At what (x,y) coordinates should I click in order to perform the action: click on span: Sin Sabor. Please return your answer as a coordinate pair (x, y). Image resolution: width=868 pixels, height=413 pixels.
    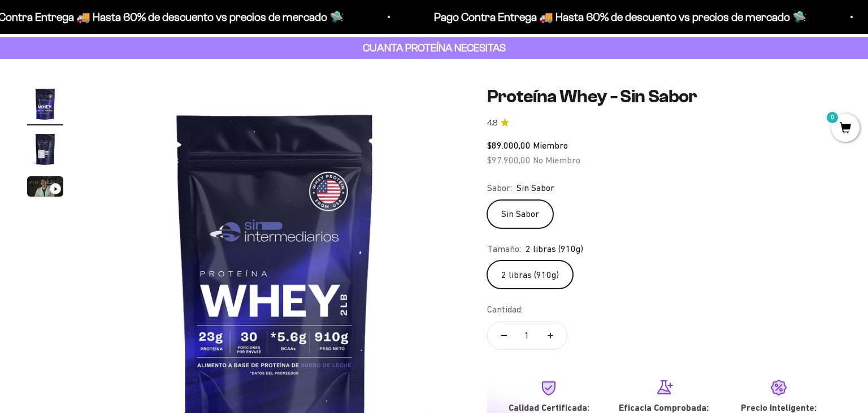
    Looking at the image, I should click on (535, 188).